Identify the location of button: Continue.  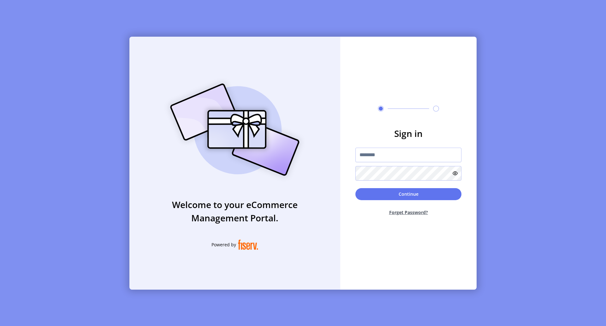
(409, 194).